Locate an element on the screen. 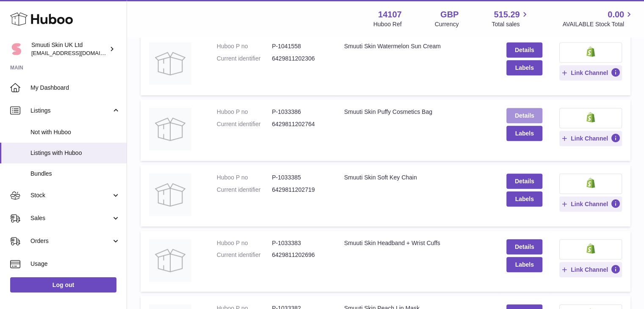  a: 0.00 AVAILABLE Stock Total is located at coordinates (598, 18).